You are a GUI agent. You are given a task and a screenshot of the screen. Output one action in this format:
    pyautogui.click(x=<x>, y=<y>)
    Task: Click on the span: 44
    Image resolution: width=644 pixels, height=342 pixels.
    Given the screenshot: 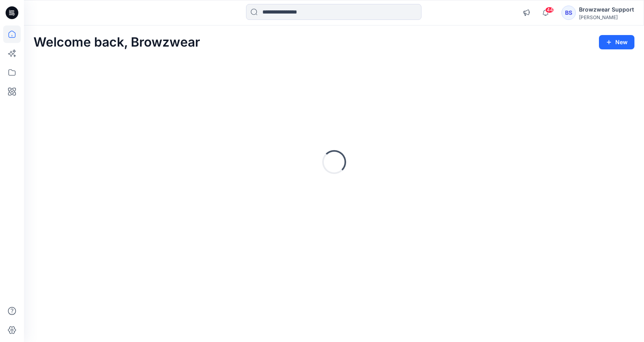 What is the action you would take?
    pyautogui.click(x=549, y=10)
    